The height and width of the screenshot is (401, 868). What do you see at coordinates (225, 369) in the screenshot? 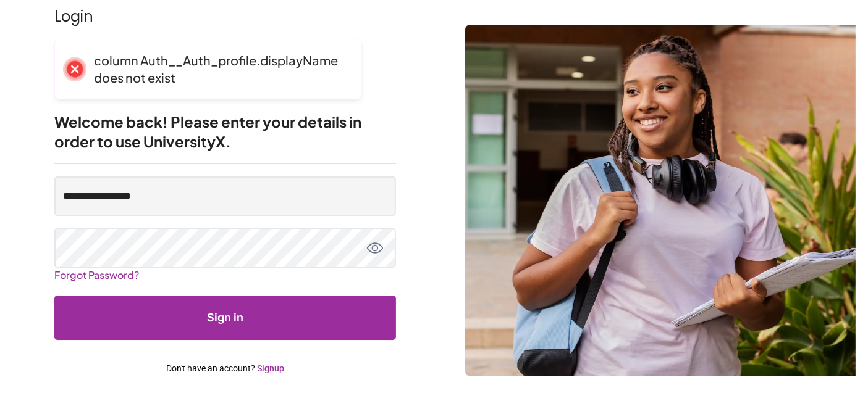
I see `p: Don't have an account?` at bounding box center [225, 369].